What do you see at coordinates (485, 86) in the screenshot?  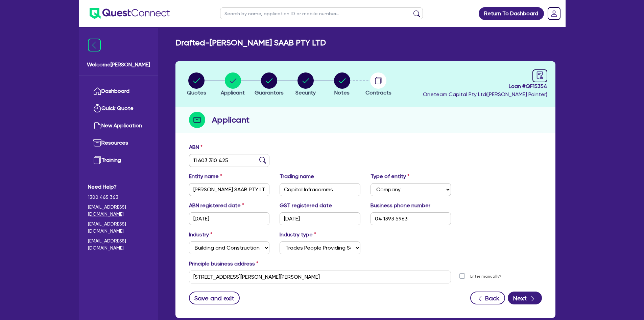 I see `span: Loan # QF15354` at bounding box center [485, 86].